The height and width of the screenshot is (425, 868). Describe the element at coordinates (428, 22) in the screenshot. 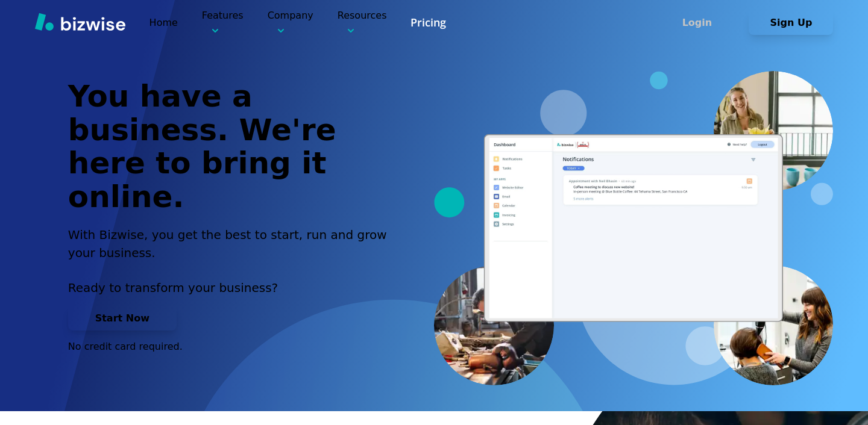

I see `a: Pricing` at that location.